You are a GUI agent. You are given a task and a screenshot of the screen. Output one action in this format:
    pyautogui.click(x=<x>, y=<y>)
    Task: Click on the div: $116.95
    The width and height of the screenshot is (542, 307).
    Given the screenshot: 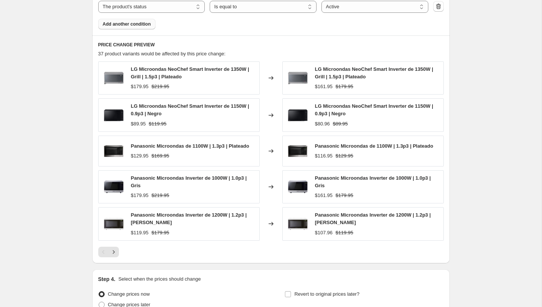 What is the action you would take?
    pyautogui.click(x=324, y=156)
    